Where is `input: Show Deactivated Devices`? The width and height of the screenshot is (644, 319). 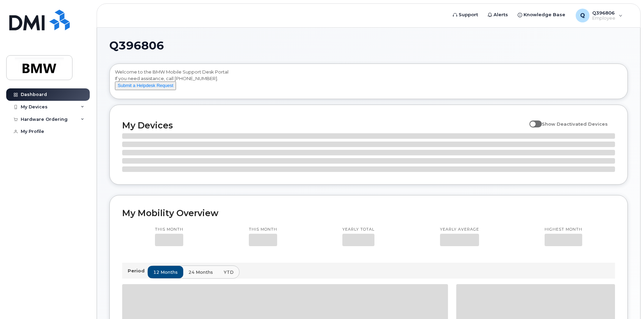 input: Show Deactivated Devices is located at coordinates (533, 120).